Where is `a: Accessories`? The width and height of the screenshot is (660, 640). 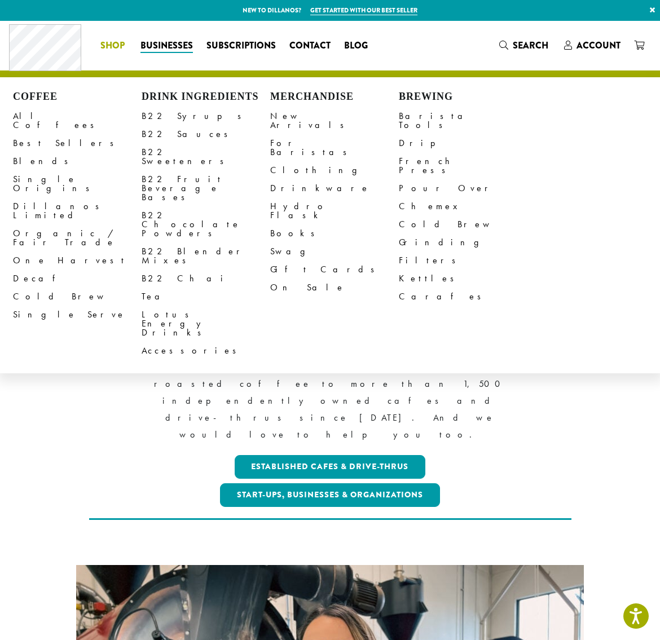 a: Accessories is located at coordinates (206, 351).